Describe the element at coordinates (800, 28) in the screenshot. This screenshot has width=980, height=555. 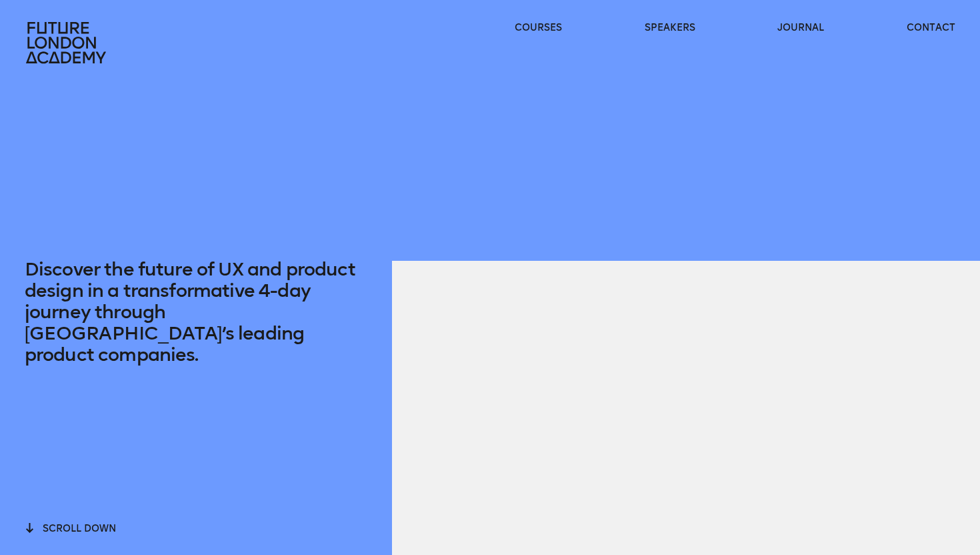
I see `a: journal` at that location.